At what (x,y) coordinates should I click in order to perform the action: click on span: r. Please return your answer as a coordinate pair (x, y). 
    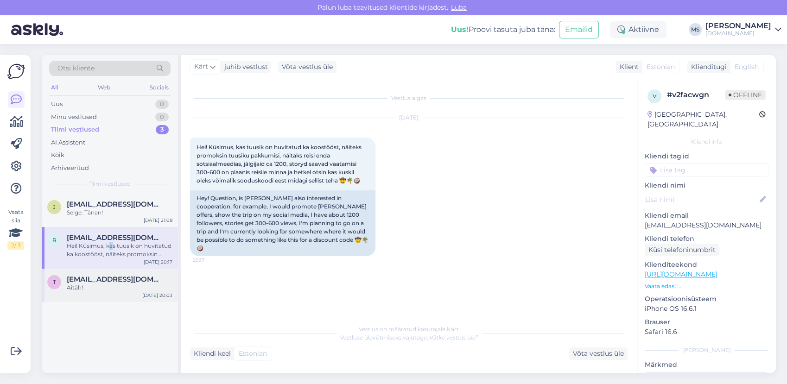
    Looking at the image, I should click on (54, 240).